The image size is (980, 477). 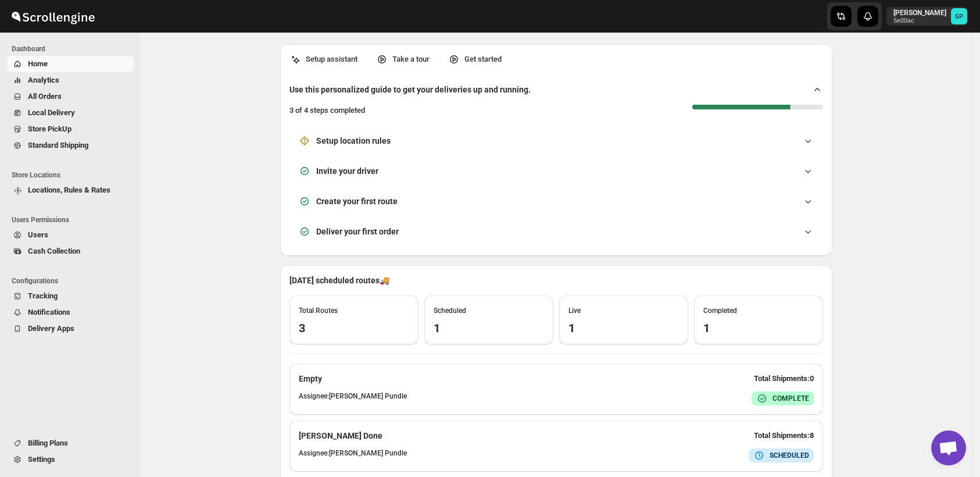 What do you see at coordinates (483, 59) in the screenshot?
I see `p: Get started` at bounding box center [483, 59].